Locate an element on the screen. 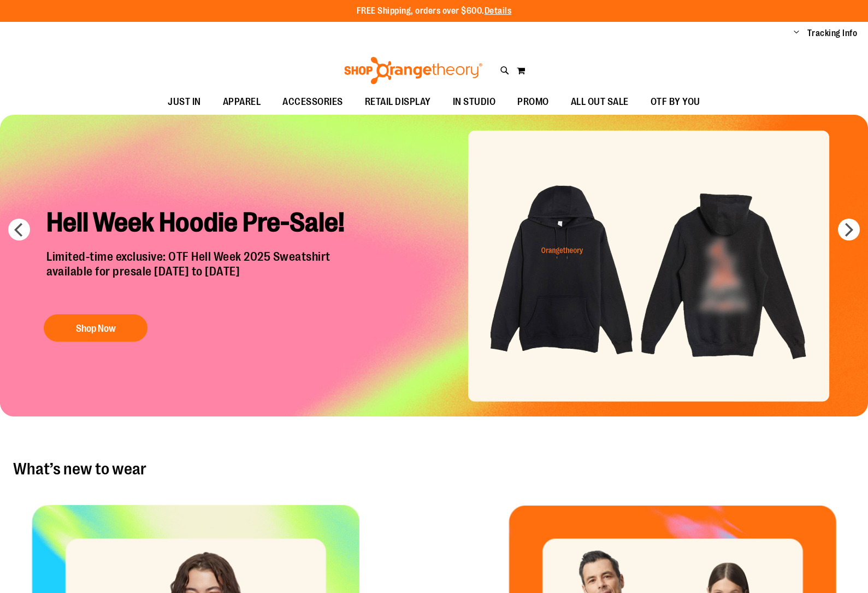 This screenshot has height=593, width=868. span: RETAIL DISPLAY is located at coordinates (398, 102).